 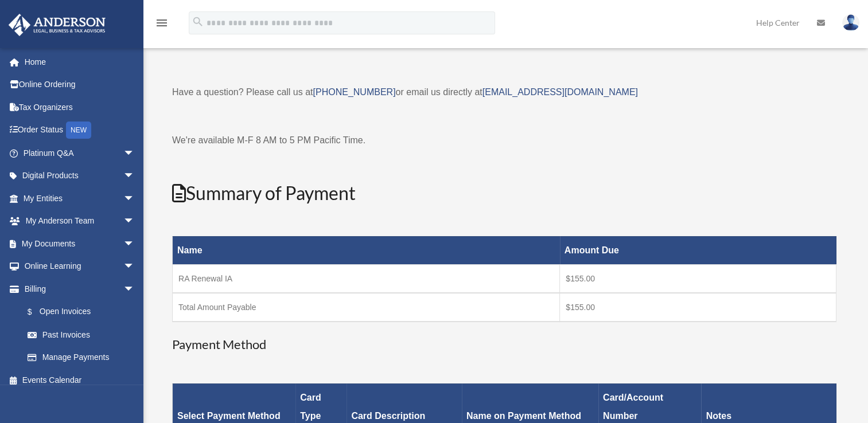 I want to click on a: Events Calendar, so click(x=80, y=380).